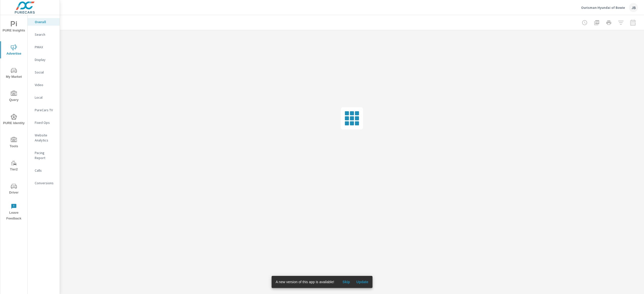 The height and width of the screenshot is (294, 644). What do you see at coordinates (14, 74) in the screenshot?
I see `span: My Market` at bounding box center [14, 74].